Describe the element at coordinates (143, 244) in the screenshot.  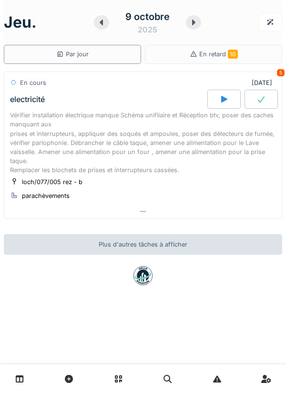
I see `div: Plus d'autres tâches à afficher` at that location.